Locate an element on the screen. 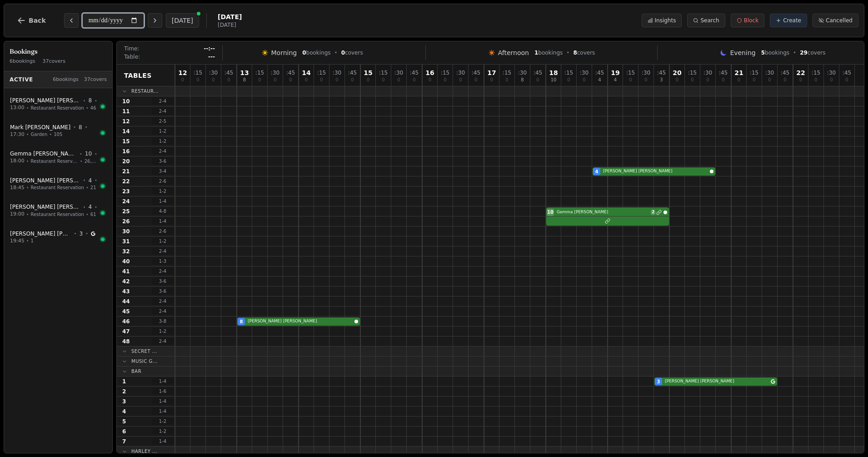 Image resolution: width=868 pixels, height=457 pixels. span: Restaurant Reservation is located at coordinates (57, 188).